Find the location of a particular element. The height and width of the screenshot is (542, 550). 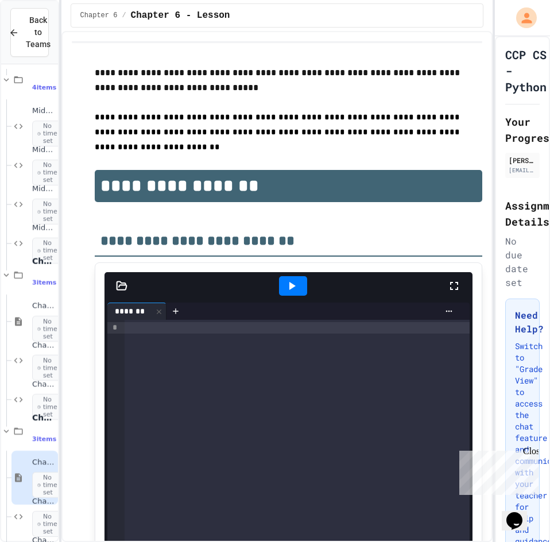

div: No due date set is located at coordinates (522, 262).